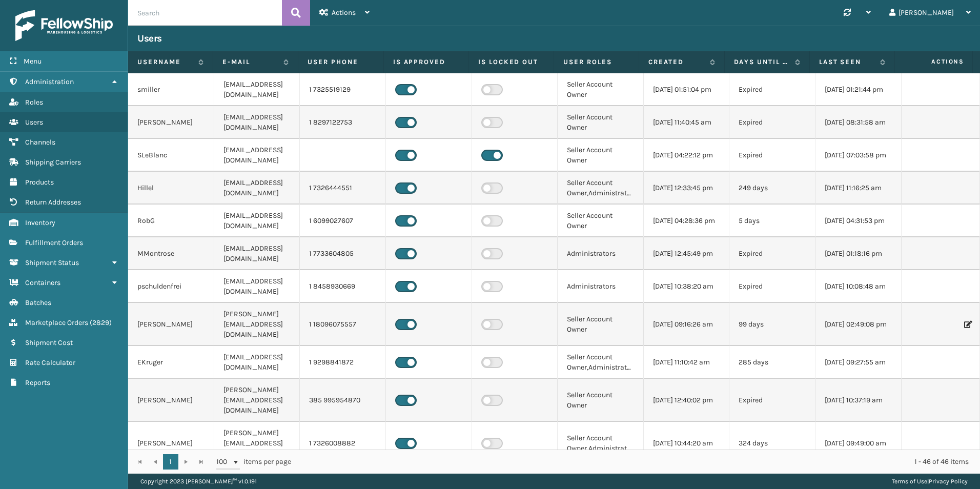 Image resolution: width=980 pixels, height=489 pixels. What do you see at coordinates (39, 181) in the screenshot?
I see `span: Products` at bounding box center [39, 181].